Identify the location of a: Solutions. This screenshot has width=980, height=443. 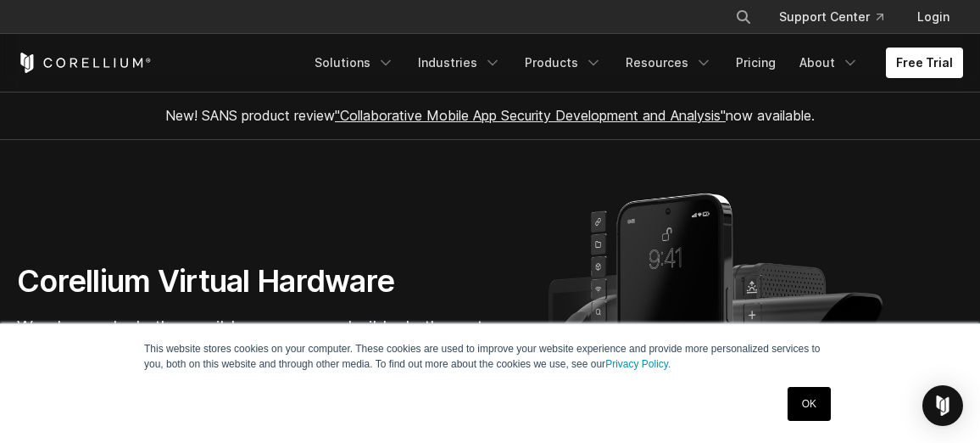
(354, 62).